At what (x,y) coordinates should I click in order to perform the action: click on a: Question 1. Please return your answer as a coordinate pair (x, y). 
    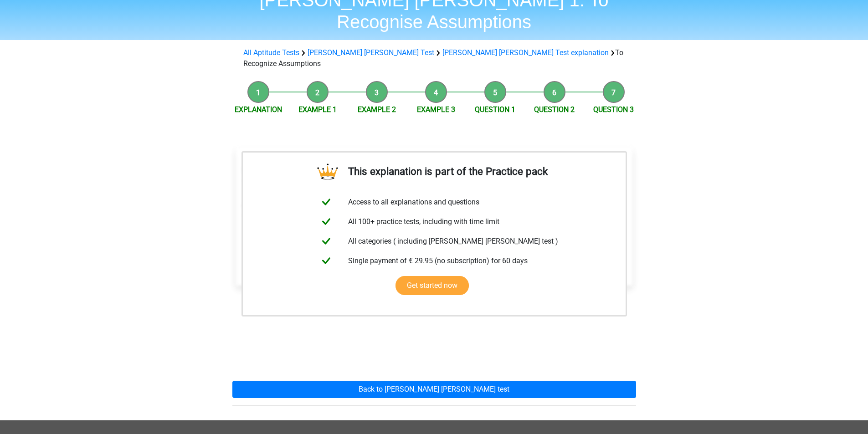
    Looking at the image, I should click on (495, 109).